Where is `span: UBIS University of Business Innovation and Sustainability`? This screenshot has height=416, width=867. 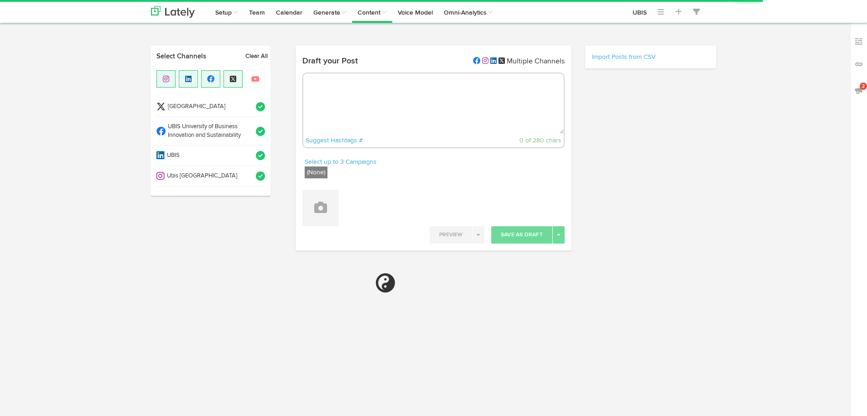
span: UBIS University of Business Innovation and Sustainability is located at coordinates (208, 131).